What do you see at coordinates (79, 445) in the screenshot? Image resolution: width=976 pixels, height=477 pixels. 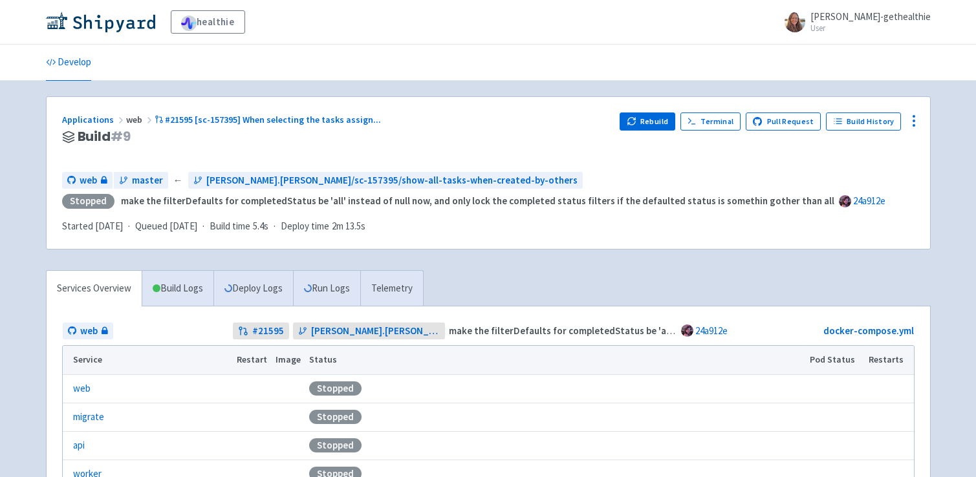 I see `a: api` at bounding box center [79, 445].